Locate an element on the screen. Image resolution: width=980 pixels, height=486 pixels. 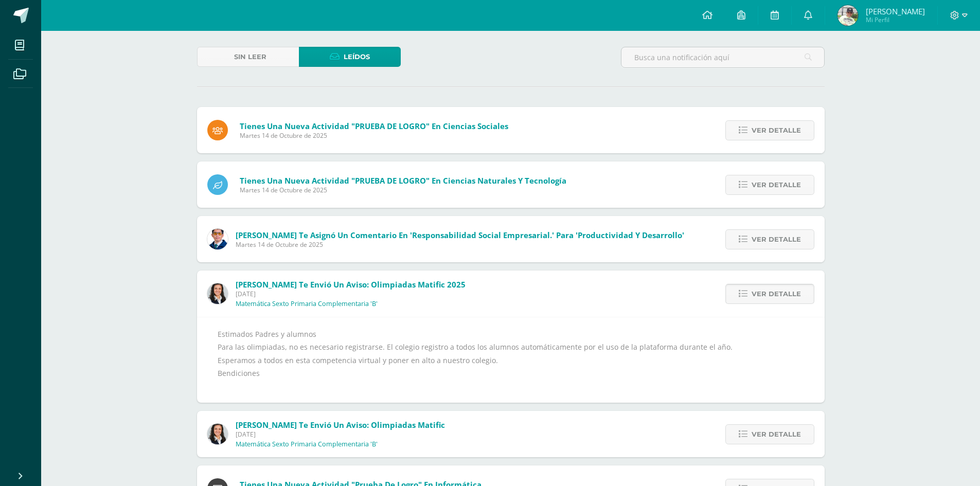
a: Leídos is located at coordinates (349, 56).